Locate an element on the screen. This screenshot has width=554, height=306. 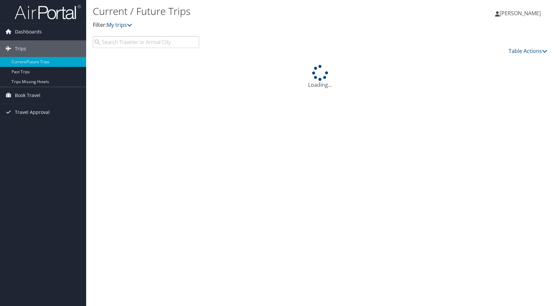
div: Loading... is located at coordinates (320, 77).